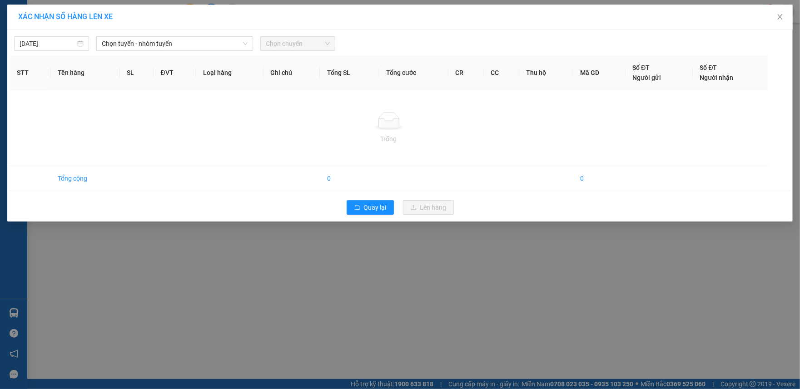 This screenshot has width=800, height=389. I want to click on th: CR, so click(466, 73).